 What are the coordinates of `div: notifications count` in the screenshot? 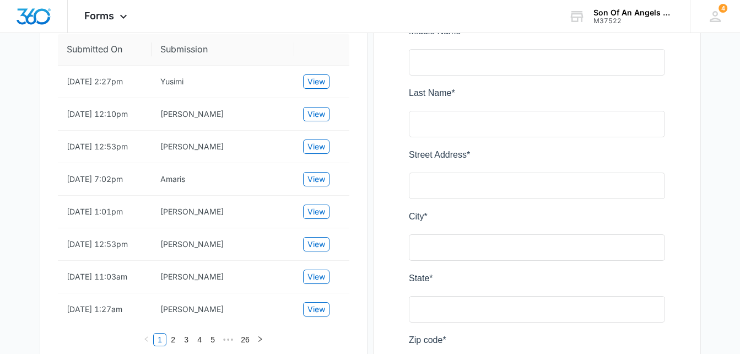 It's located at (723, 8).